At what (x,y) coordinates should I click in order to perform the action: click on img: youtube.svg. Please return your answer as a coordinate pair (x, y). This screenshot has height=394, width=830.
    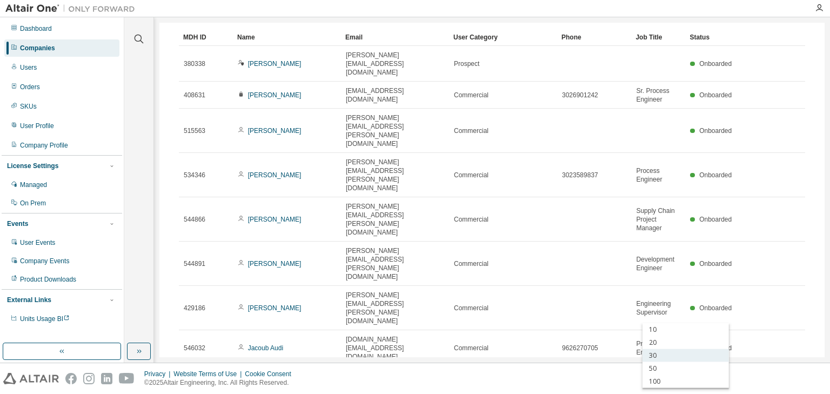
    Looking at the image, I should click on (126, 378).